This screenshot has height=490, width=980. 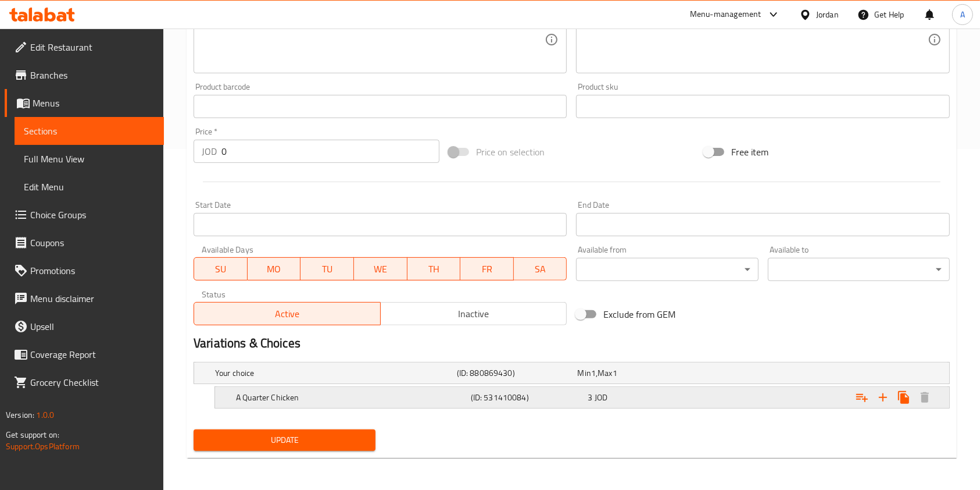 What do you see at coordinates (590, 397) in the screenshot?
I see `span: 3` at bounding box center [590, 397].